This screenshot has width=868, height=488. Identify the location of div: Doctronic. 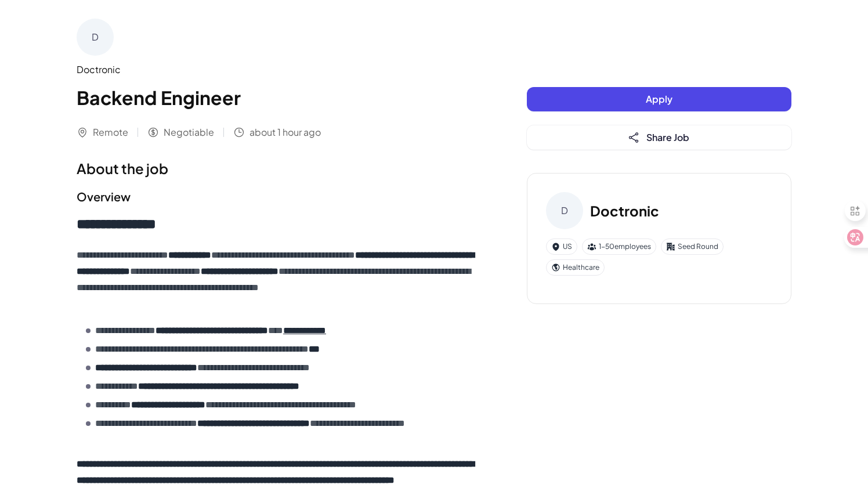
(278, 70).